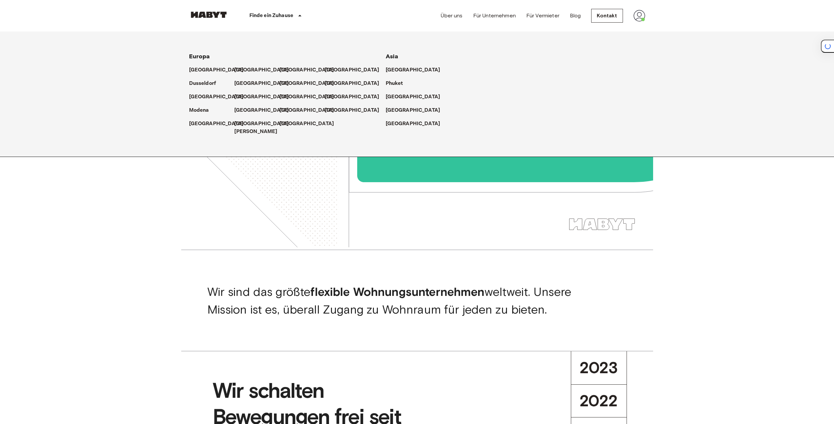 The height and width of the screenshot is (424, 834). I want to click on span: Europa, so click(199, 56).